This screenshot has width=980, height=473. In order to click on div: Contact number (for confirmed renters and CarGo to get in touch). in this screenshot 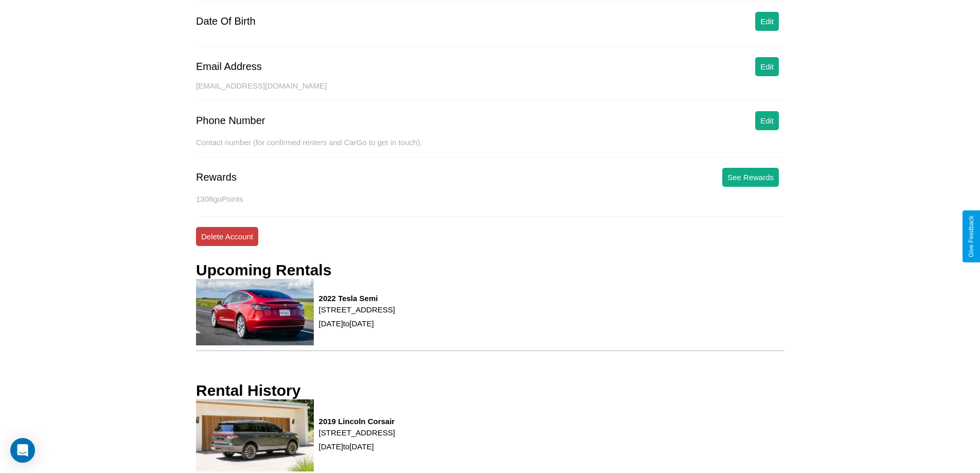, I will do `click(490, 148)`.